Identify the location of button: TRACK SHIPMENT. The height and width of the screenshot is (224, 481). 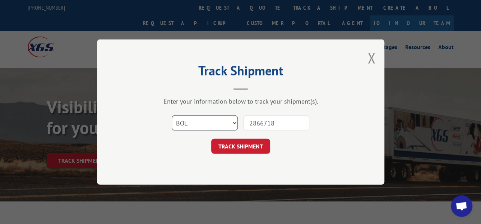
(241, 147).